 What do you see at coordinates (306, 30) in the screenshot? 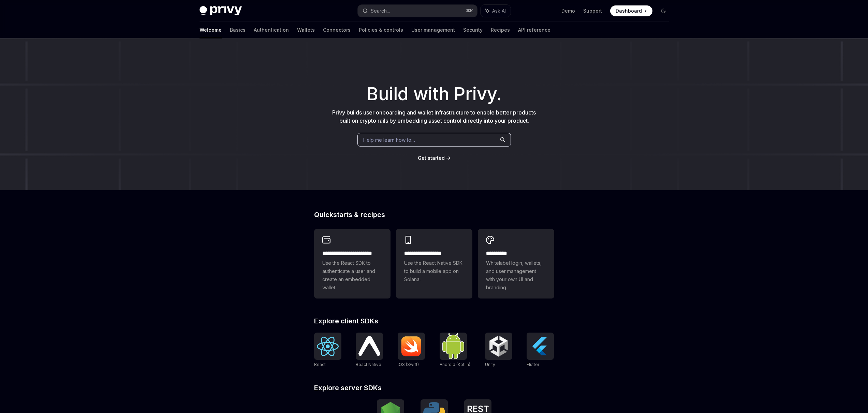
I see `a: Wallets` at bounding box center [306, 30].